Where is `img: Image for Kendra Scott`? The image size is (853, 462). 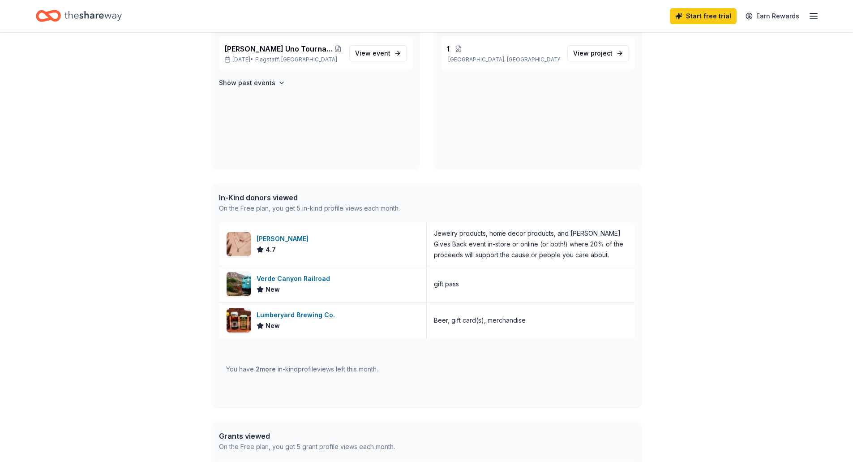
img: Image for Kendra Scott is located at coordinates (239, 244).